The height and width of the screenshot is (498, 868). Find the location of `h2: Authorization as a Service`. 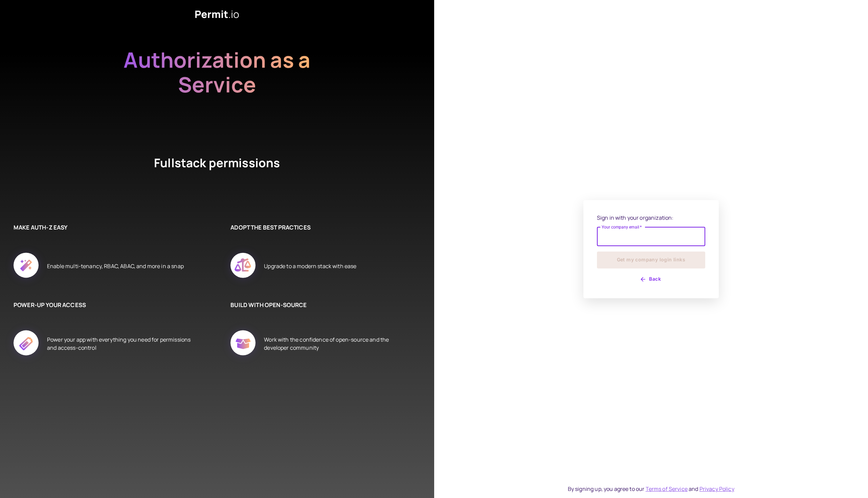

h2: Authorization as a Service is located at coordinates (217, 85).